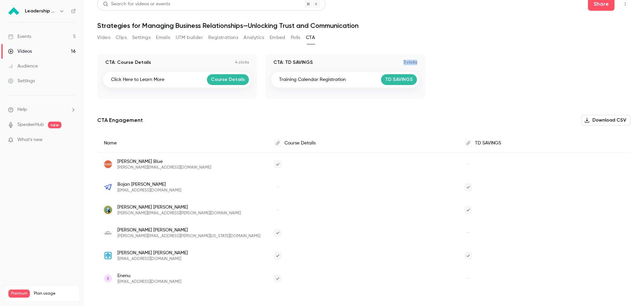 This screenshot has width=644, height=306. Describe the element at coordinates (606, 120) in the screenshot. I see `button: Download CSV` at that location.